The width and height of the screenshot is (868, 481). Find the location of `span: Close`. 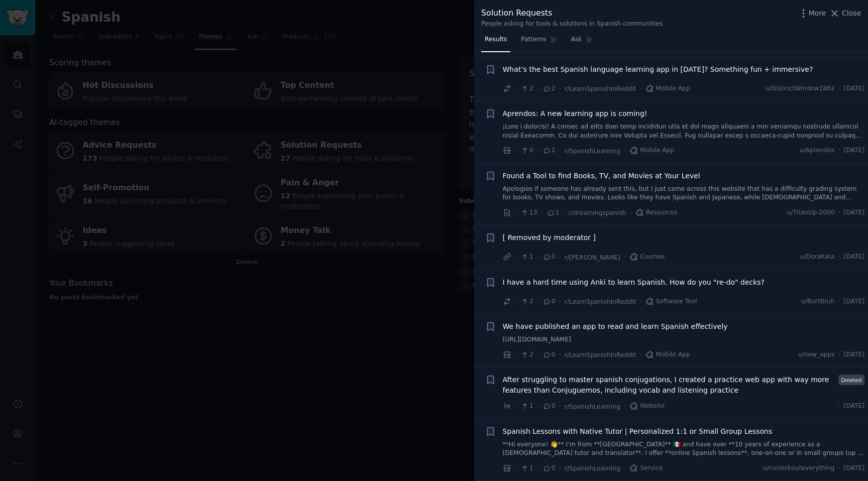

span: Close is located at coordinates (851, 13).